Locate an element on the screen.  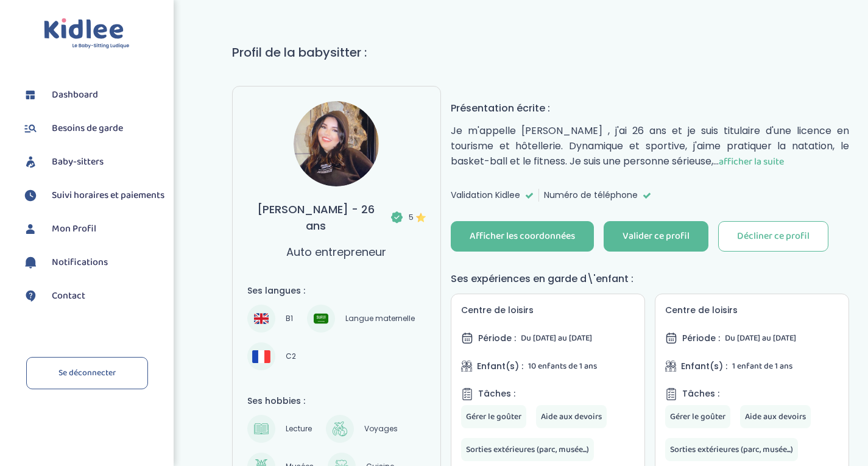
span: Dashboard is located at coordinates (75, 95).